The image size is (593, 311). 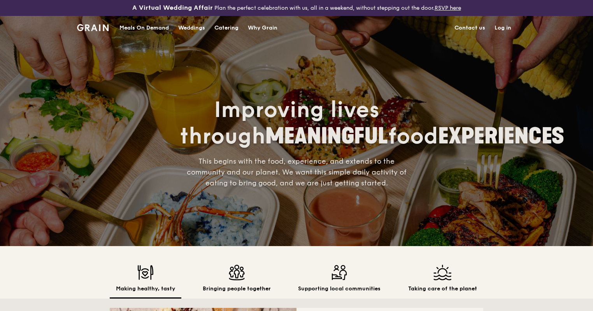 I want to click on div: Why Grain, so click(x=262, y=28).